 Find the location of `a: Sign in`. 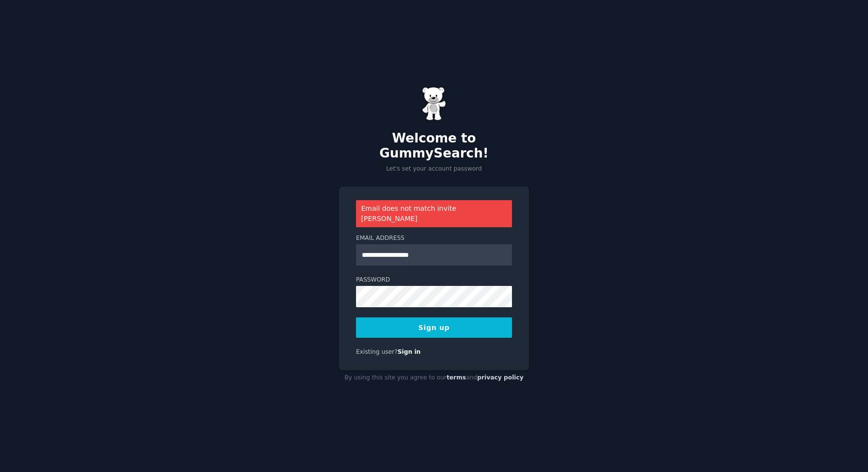

a: Sign in is located at coordinates (409, 352).